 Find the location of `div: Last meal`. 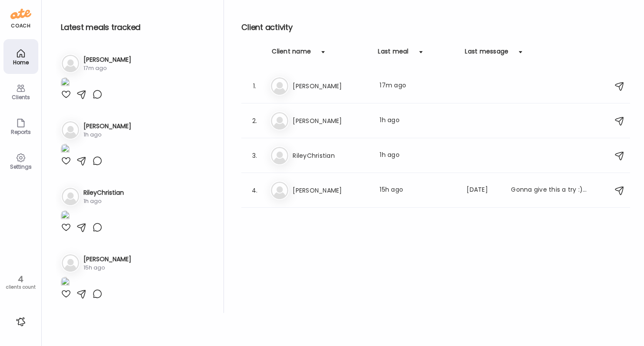

div: Last meal is located at coordinates (394, 54).